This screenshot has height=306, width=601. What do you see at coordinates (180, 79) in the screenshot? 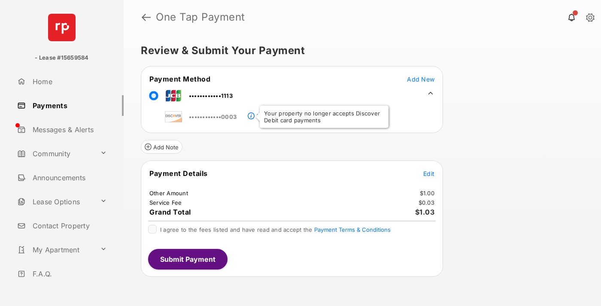
I see `span: Payment Method` at bounding box center [180, 79].